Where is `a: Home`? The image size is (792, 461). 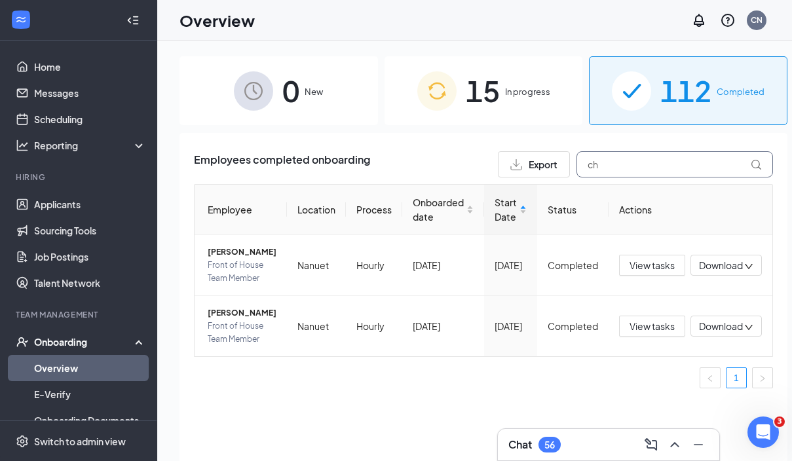 a: Home is located at coordinates (90, 67).